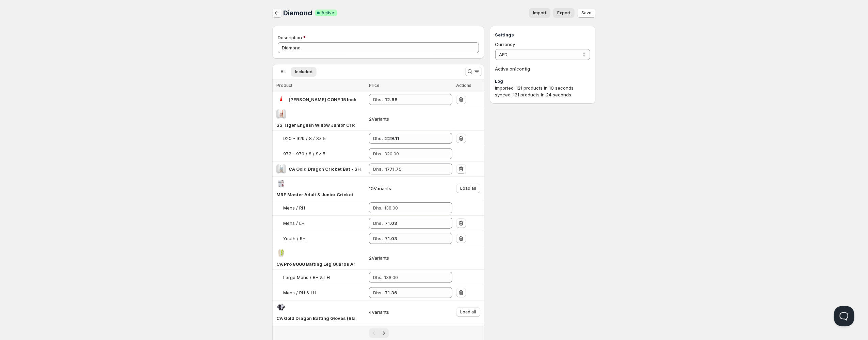 This screenshot has width=868, height=340. What do you see at coordinates (543, 91) in the screenshot?
I see `div: imported: 121 products in 10 seconds synced: 121 products in 24 seconds` at bounding box center [543, 91].